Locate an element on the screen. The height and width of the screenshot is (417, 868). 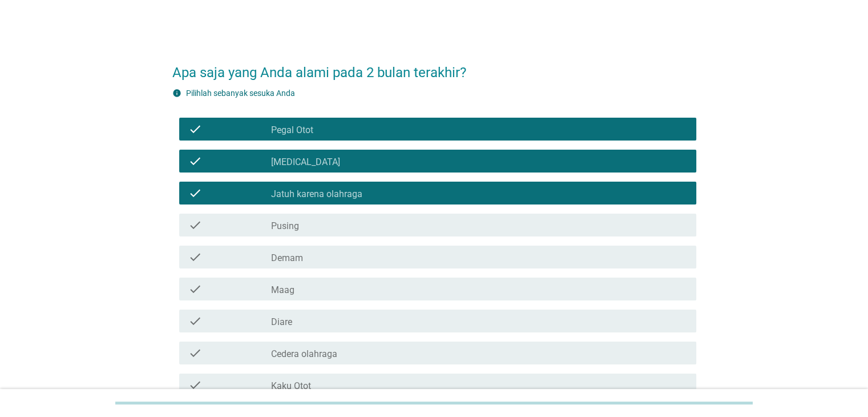
label: Demam is located at coordinates (287, 259).